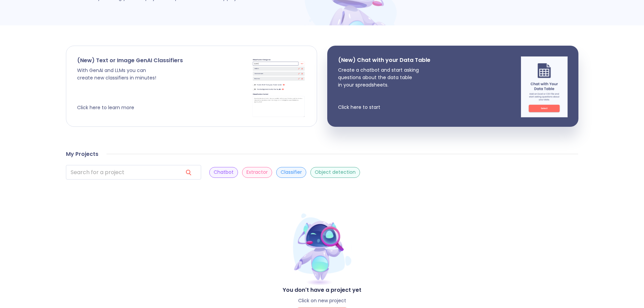 This screenshot has height=308, width=644. What do you see at coordinates (335, 172) in the screenshot?
I see `p: Object detection` at bounding box center [335, 172].